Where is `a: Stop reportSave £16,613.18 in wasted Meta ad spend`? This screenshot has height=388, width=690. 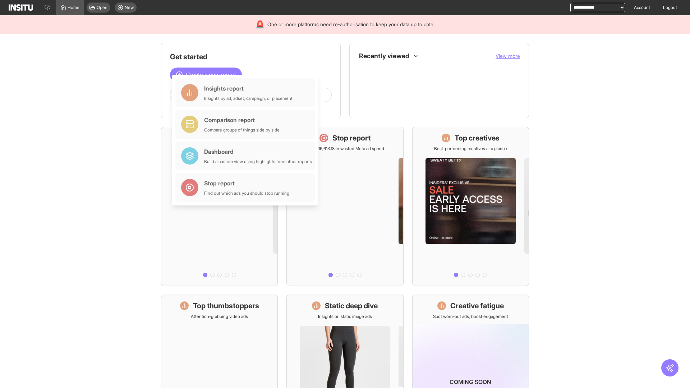
a: Stop reportSave £16,613.18 in wasted Meta ad spend is located at coordinates (345, 206).